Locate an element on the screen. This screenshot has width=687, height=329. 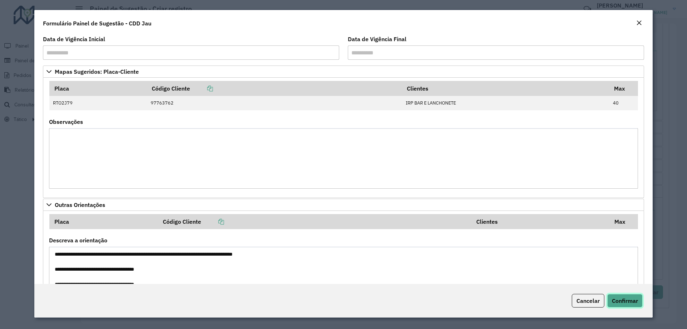
label: Observações is located at coordinates (66, 122).